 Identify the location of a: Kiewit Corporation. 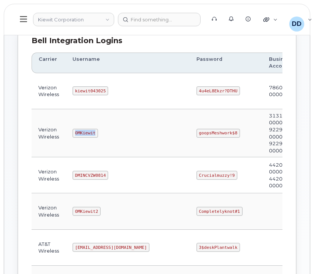
(74, 20).